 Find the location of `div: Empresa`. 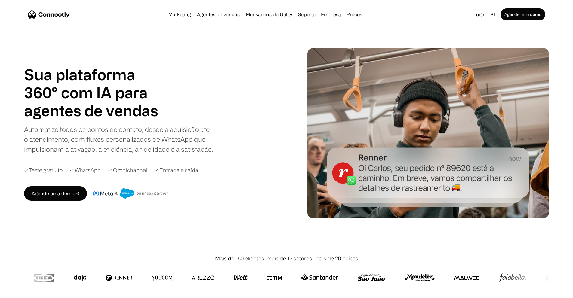

div: Empresa is located at coordinates (331, 14).